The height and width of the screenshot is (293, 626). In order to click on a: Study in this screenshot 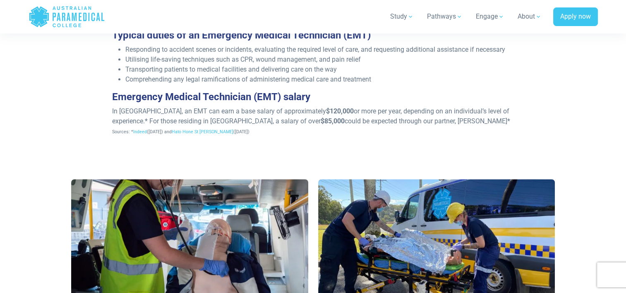, I will do `click(402, 17)`.